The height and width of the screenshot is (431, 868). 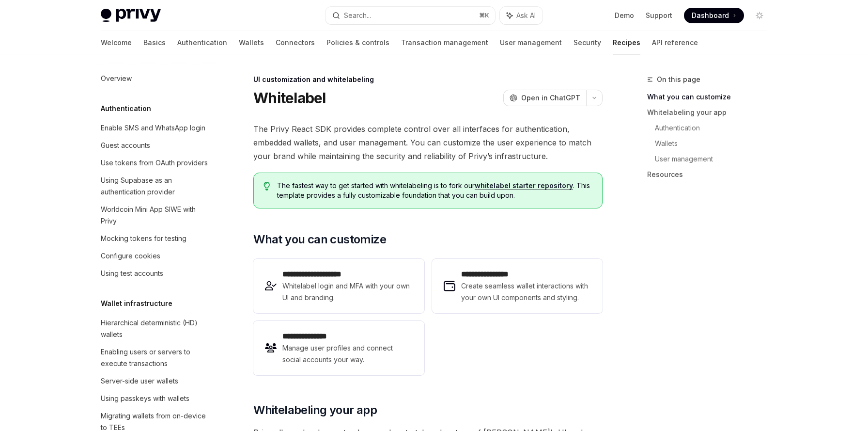 What do you see at coordinates (156, 358) in the screenshot?
I see `div: Enabling users or servers to execute transactions` at bounding box center [156, 358].